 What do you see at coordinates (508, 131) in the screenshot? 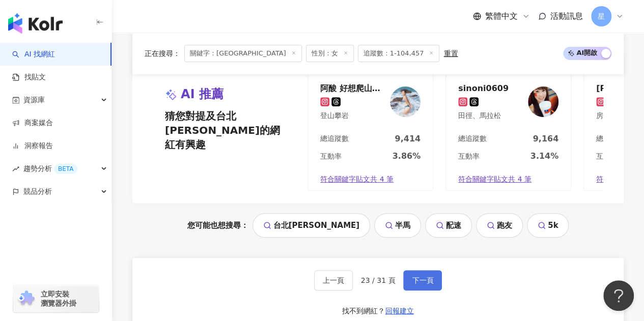
I see `a: sinoni0609田徑、馬拉松KOL Avatar總追蹤數9,164互動率3.14%符合關鍵字貼文共 4 筆` at bounding box center [508, 131].